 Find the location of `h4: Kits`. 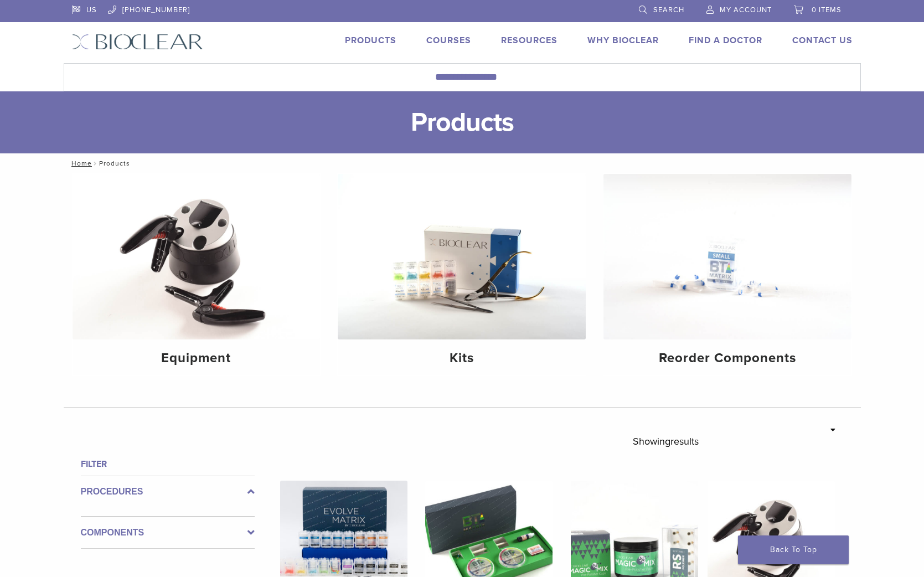

h4: Kits is located at coordinates (462, 358).